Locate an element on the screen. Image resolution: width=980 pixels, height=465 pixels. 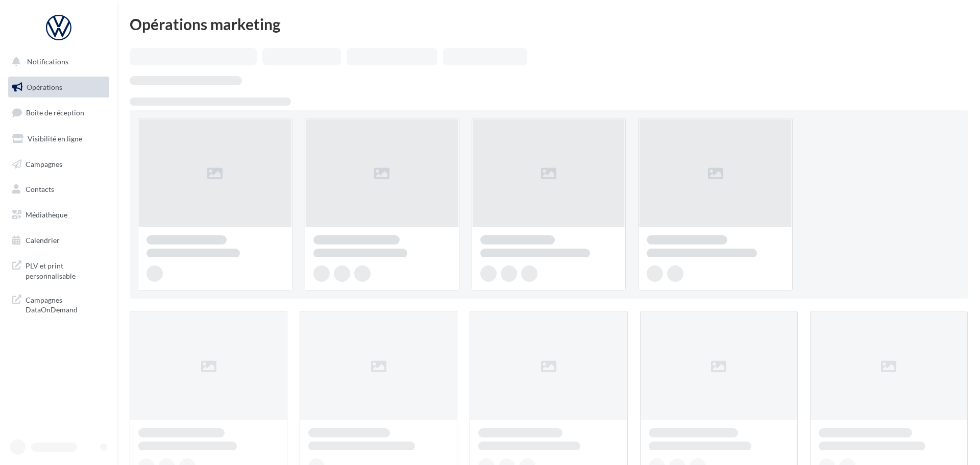
span: Campagnes is located at coordinates (44, 163).